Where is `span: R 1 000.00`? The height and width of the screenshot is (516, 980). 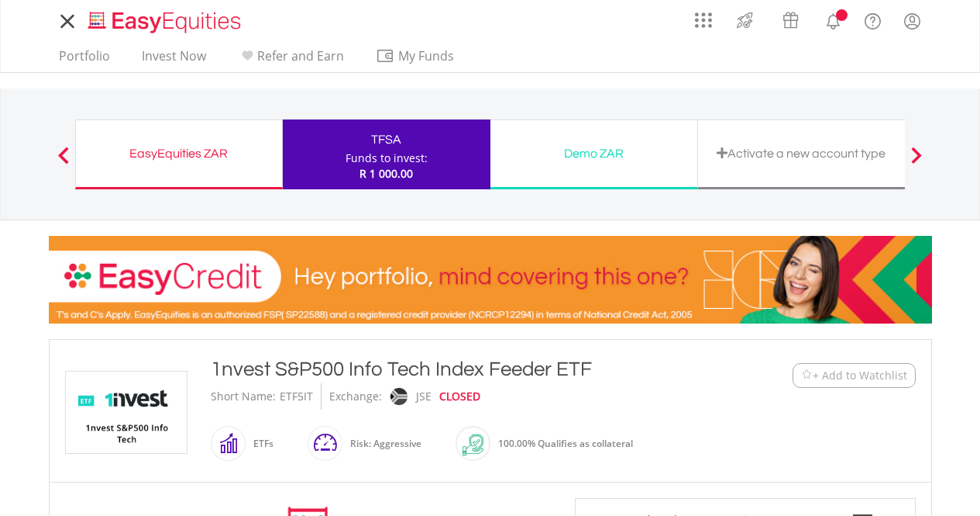
span: R 1 000.00 is located at coordinates (386, 173).